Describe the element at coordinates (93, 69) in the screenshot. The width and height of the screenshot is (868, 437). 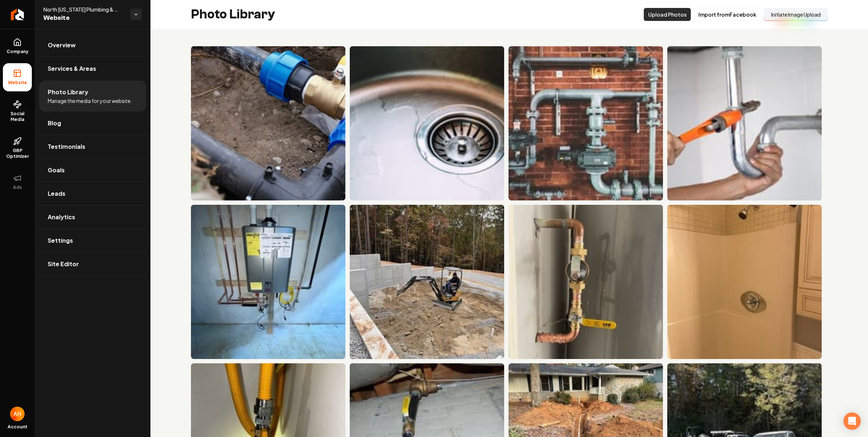
I see `a: Services & Areas` at that location.